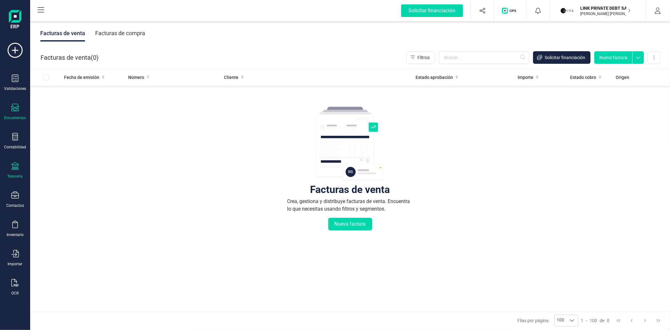 Image resolution: width=670 pixels, height=330 pixels. Describe the element at coordinates (350, 205) in the screenshot. I see `div: Crea, gestiona y distribuye facturas de venta. Encuentra lo que necesitas usando filtros y segmen...` at that location.